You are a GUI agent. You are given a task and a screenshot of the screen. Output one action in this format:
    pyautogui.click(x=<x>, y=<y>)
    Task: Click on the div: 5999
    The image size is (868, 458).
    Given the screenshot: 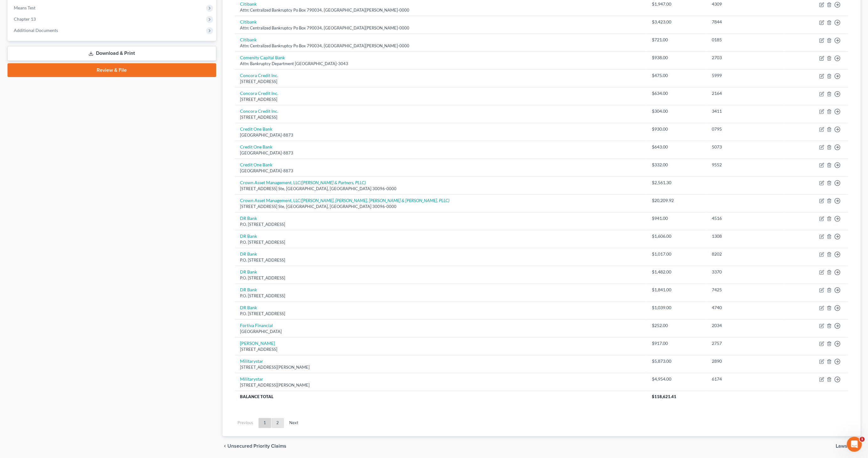 What is the action you would take?
    pyautogui.click(x=746, y=76)
    